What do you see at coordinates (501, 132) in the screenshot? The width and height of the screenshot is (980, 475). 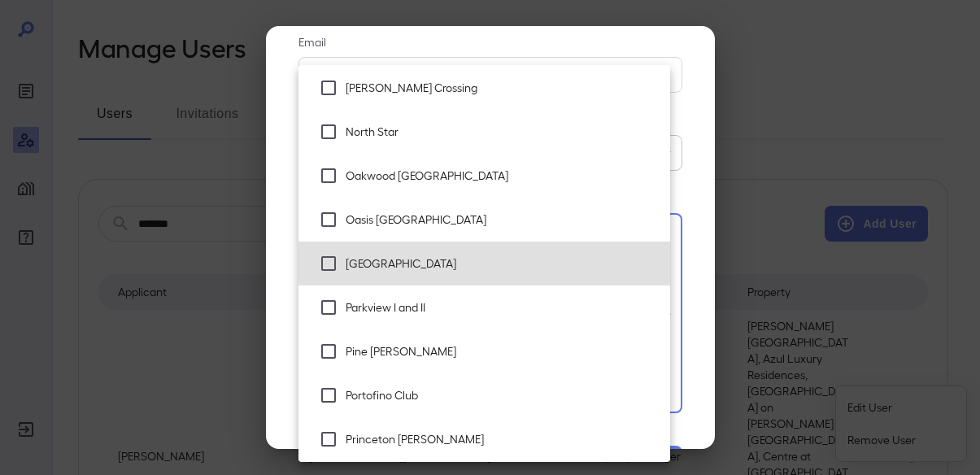 I see `span: North Star` at bounding box center [501, 132].